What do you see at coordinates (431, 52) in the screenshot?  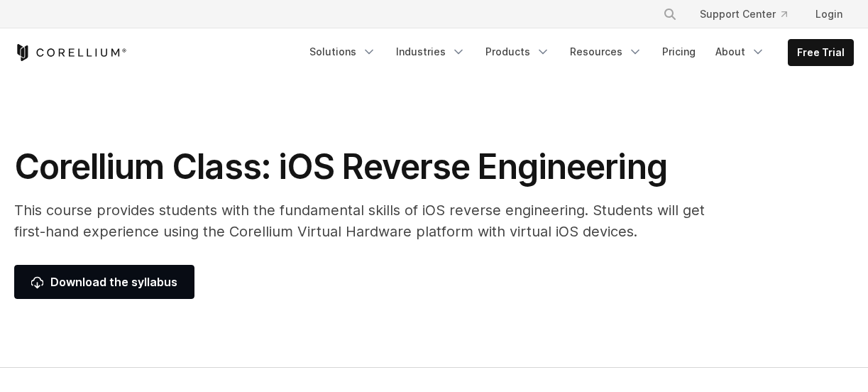 I see `a: Industries` at bounding box center [431, 52].